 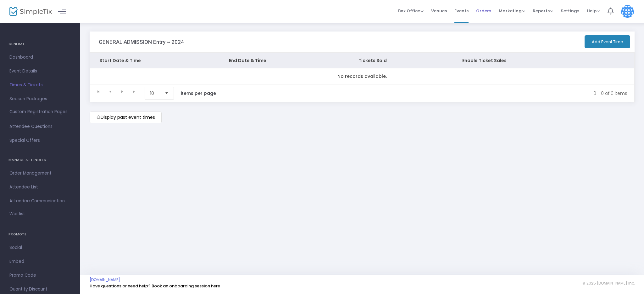 I want to click on span: Settings, so click(x=571, y=10).